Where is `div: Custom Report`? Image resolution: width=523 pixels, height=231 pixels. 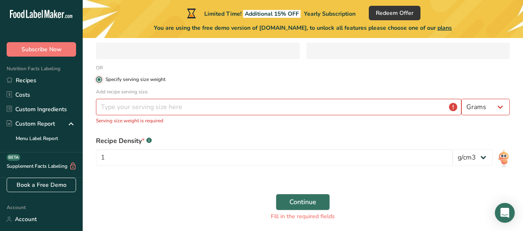
div: Custom Report is located at coordinates (31, 124).